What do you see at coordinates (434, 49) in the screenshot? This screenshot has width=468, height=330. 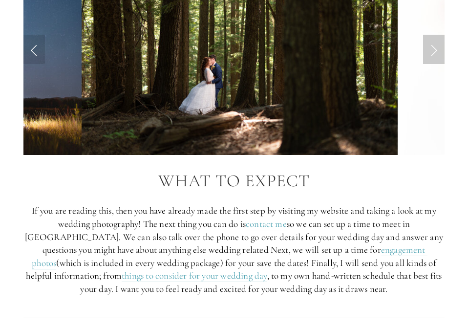 I see `a: Next Slide` at bounding box center [434, 49].